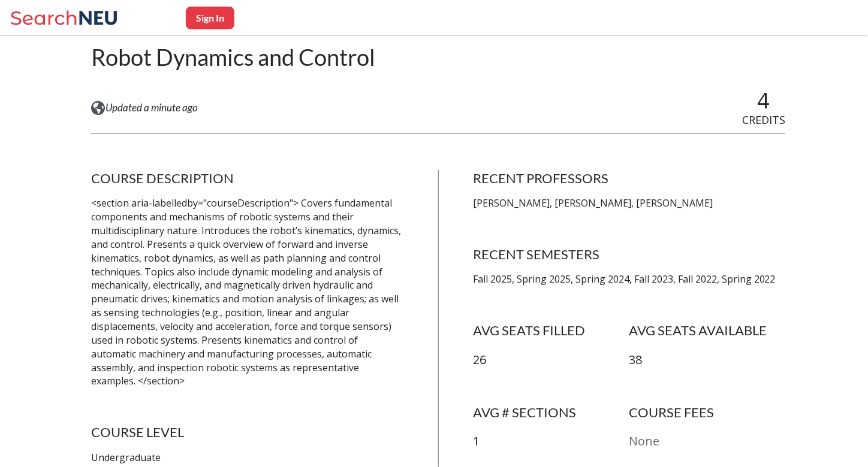 The image size is (868, 467). I want to click on button: Sign In, so click(210, 18).